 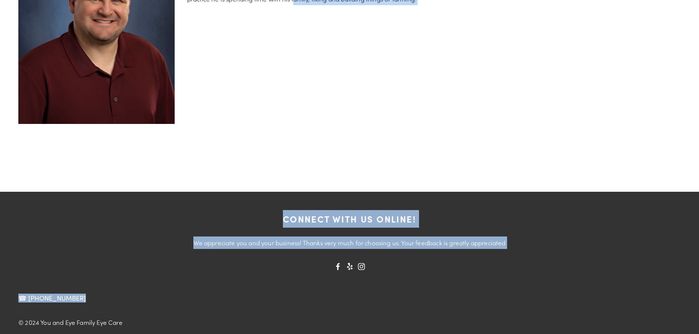 I want to click on a: Yelp, so click(x=350, y=267).